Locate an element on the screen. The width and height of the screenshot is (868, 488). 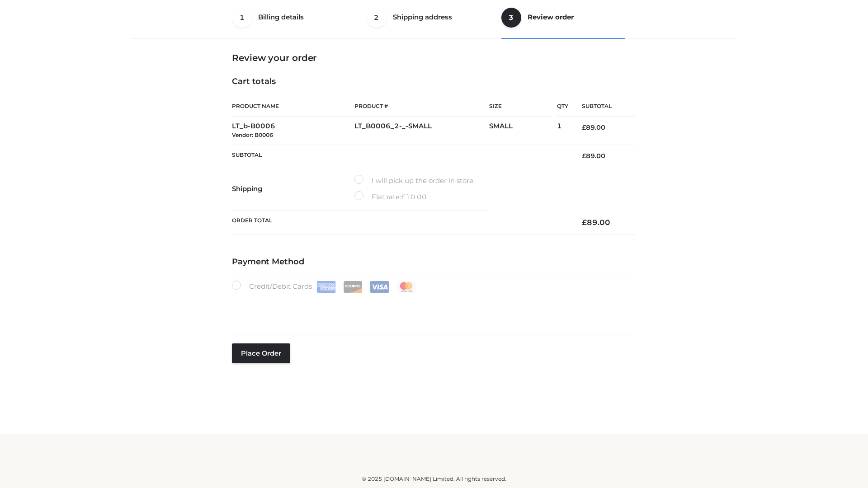
td: 1 is located at coordinates (563, 131).